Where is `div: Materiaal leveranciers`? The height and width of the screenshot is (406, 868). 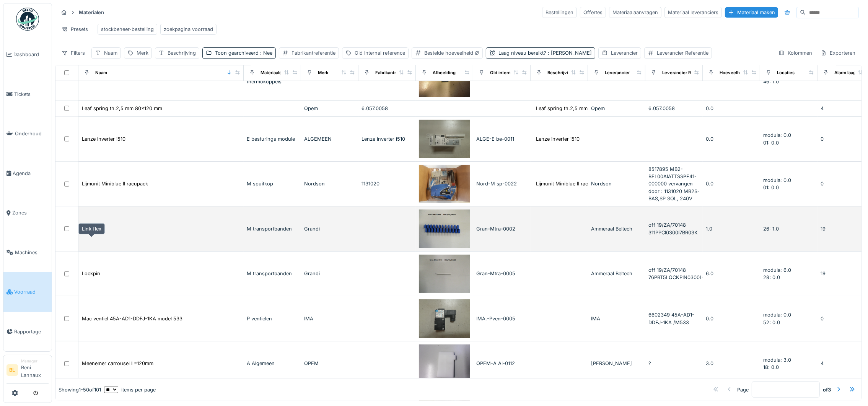
div: Materiaal leveranciers is located at coordinates (693, 12).